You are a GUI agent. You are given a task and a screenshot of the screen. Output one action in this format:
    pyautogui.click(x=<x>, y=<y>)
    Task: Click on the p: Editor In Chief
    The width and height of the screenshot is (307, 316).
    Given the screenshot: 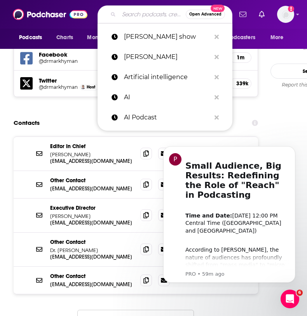 What is the action you would take?
    pyautogui.click(x=92, y=146)
    